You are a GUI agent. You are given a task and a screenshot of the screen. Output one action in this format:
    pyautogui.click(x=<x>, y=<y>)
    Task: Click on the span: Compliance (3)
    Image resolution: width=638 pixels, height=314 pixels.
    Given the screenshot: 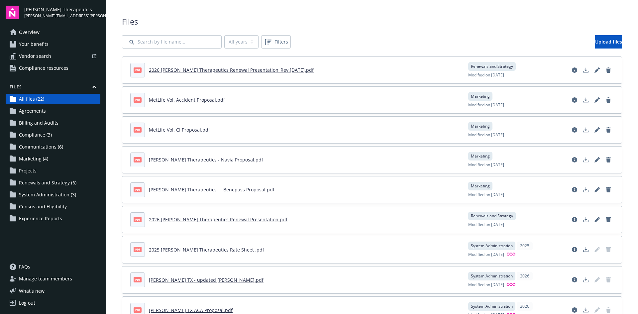 What is the action you would take?
    pyautogui.click(x=35, y=135)
    